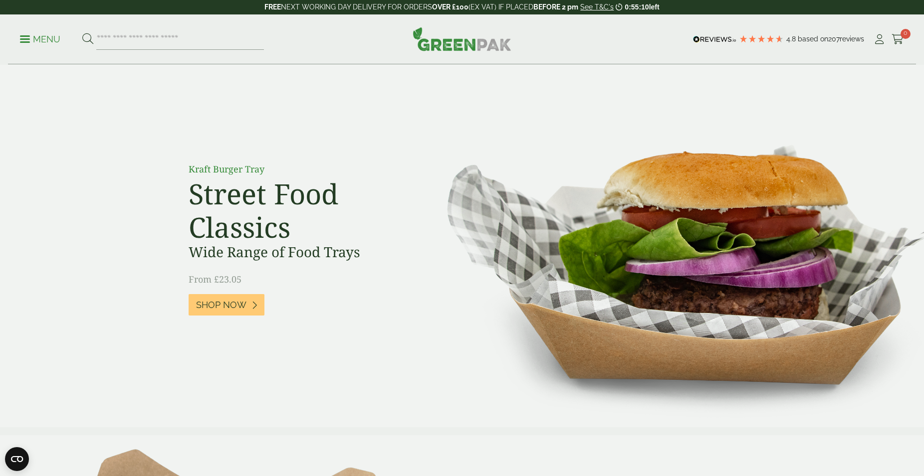  I want to click on strong: OVER £100, so click(450, 7).